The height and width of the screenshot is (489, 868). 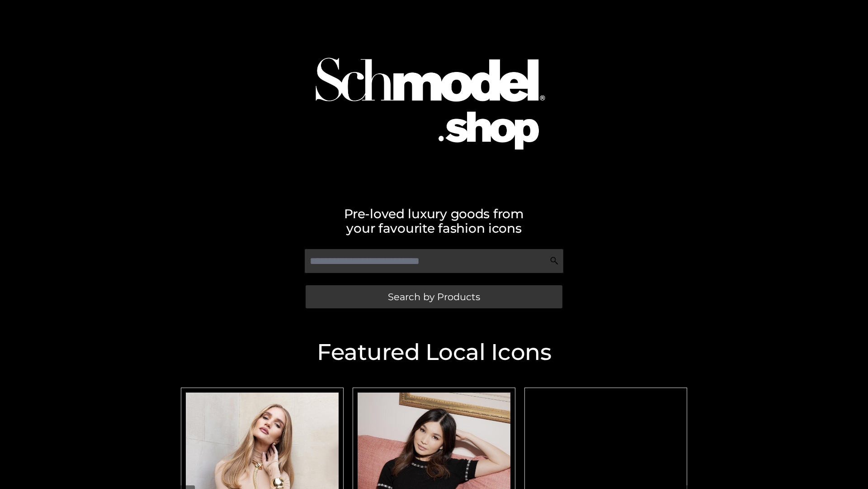 What do you see at coordinates (434, 297) in the screenshot?
I see `a: Search by Products` at bounding box center [434, 297].